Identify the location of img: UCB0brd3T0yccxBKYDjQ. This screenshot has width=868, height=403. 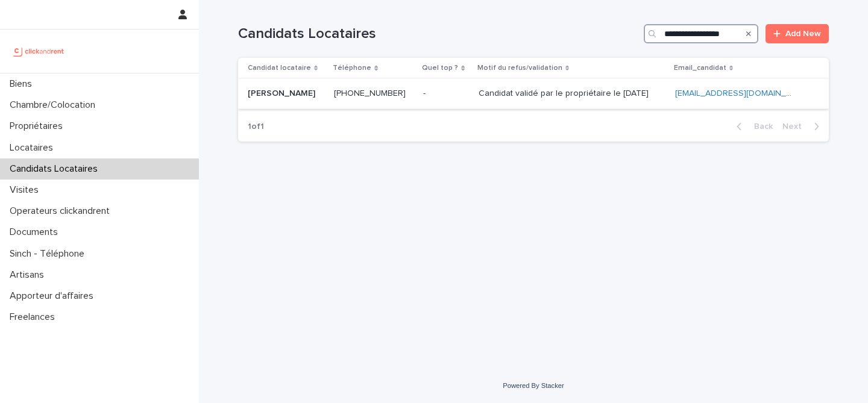
(39, 51).